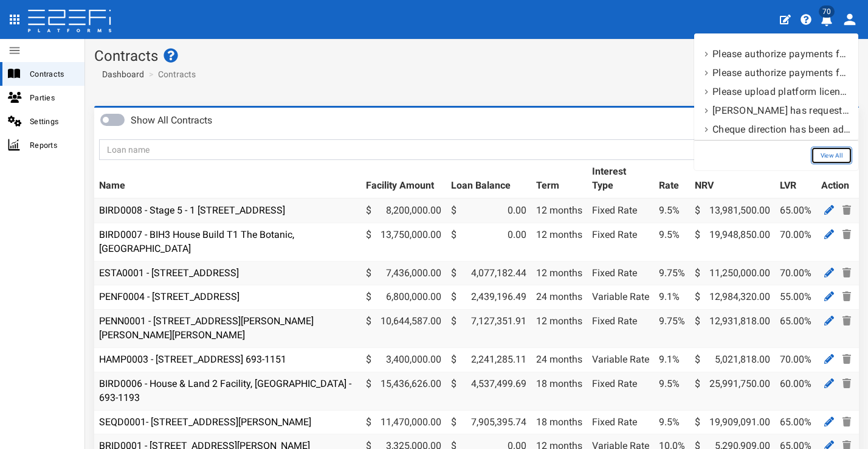 The image size is (868, 449). I want to click on p: Please upload platform licence fees for Drawdown 1 for the contract Test Facility, so click(782, 91).